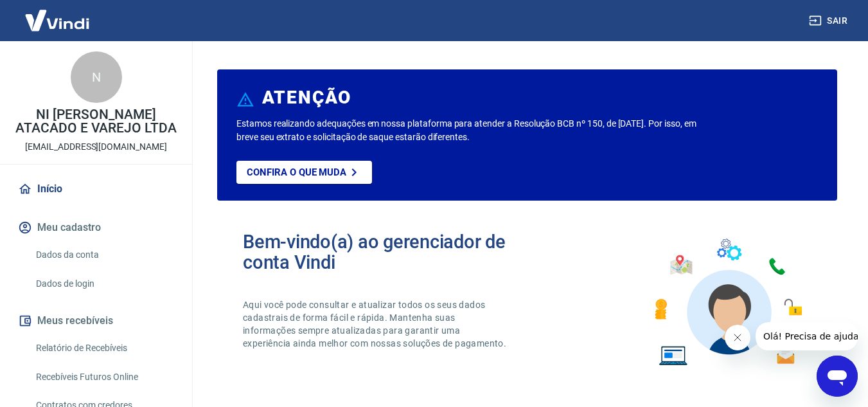 This screenshot has height=407, width=868. What do you see at coordinates (103, 348) in the screenshot?
I see `a: Relatório de Recebíveis` at bounding box center [103, 348].